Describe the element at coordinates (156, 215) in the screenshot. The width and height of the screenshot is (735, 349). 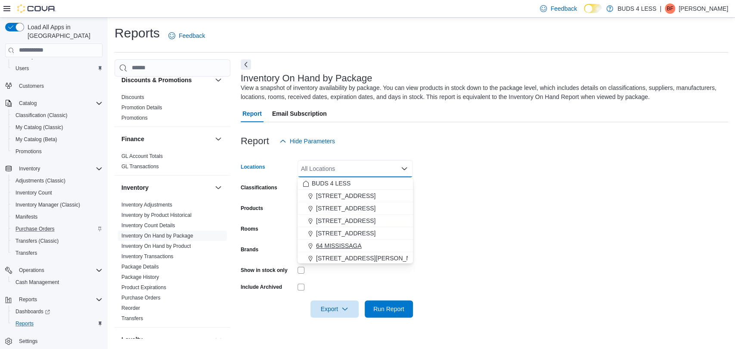
I see `a: Inventory by Product Historical` at that location.